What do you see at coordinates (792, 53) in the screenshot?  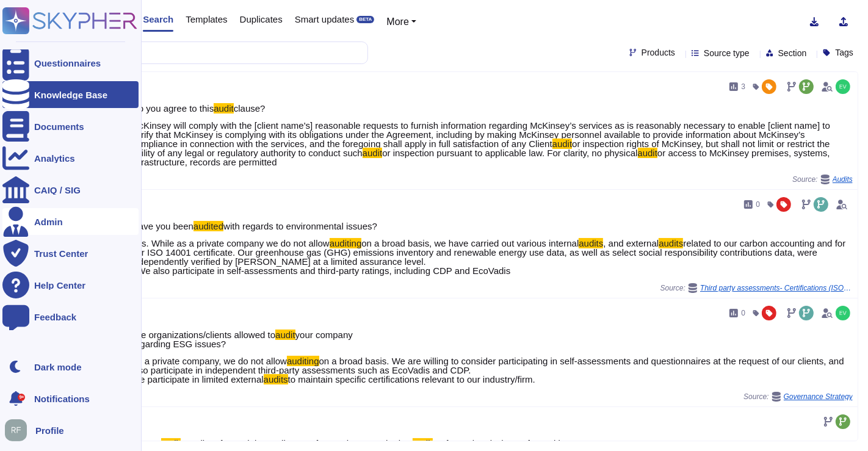 I see `span: Section` at bounding box center [792, 53].